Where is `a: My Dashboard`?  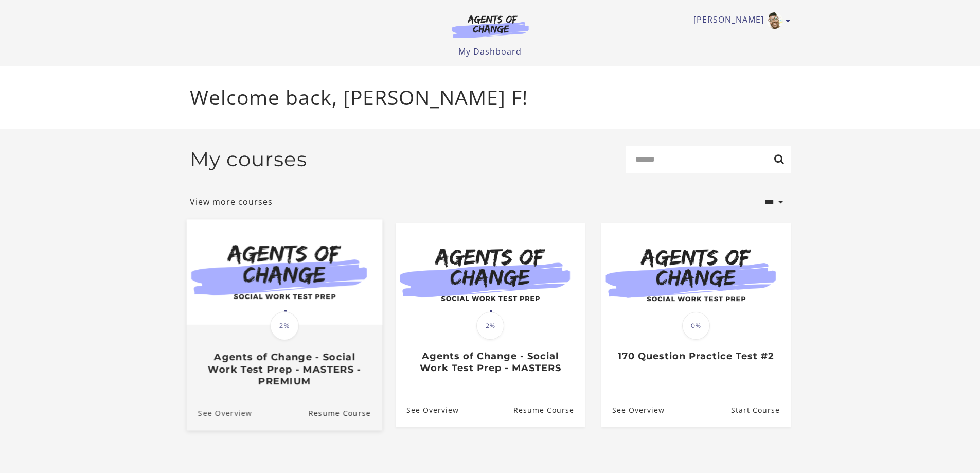 a: My Dashboard is located at coordinates (490, 52).